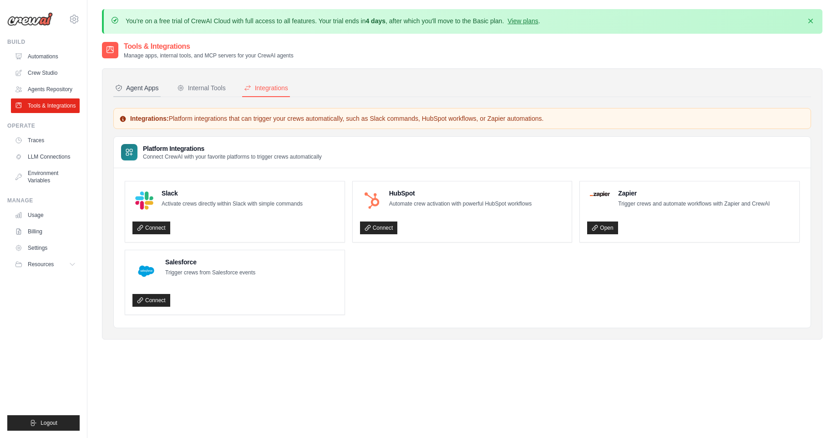 This screenshot has width=837, height=438. I want to click on h4: Salesforce, so click(210, 262).